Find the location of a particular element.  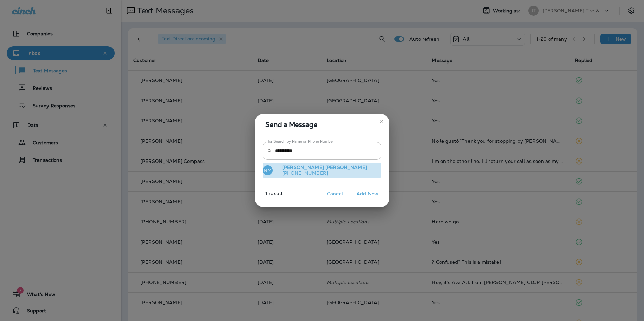

button: close is located at coordinates (381, 122).